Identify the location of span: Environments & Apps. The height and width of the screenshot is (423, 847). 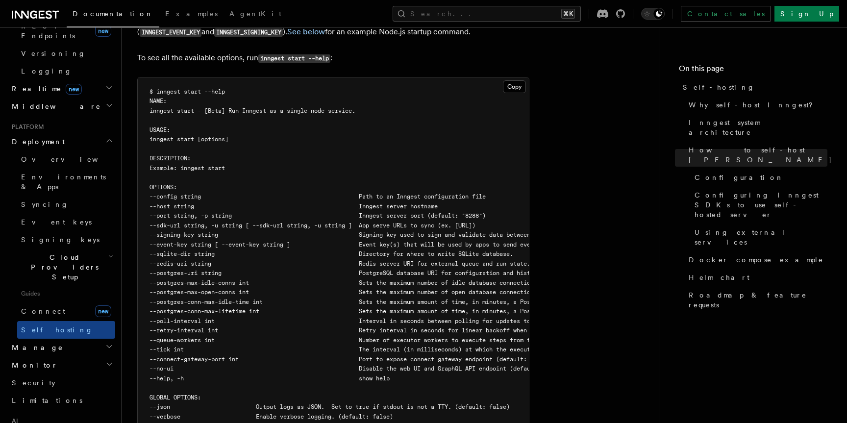
(63, 182).